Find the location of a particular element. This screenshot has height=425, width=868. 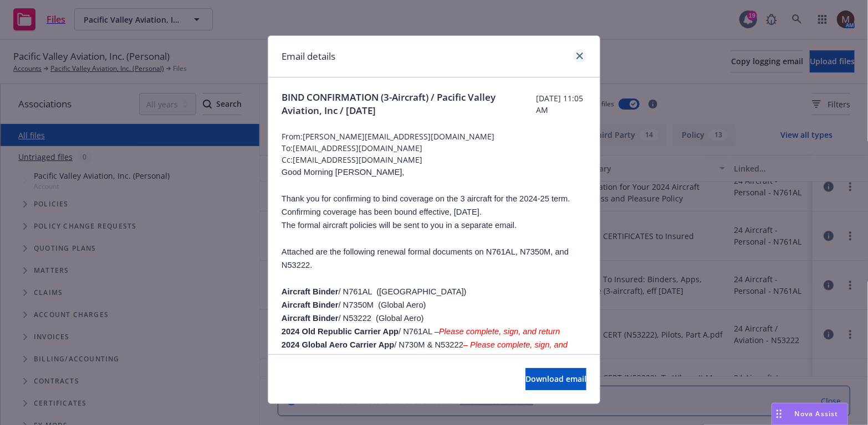

div: Drag to move is located at coordinates (779, 414).